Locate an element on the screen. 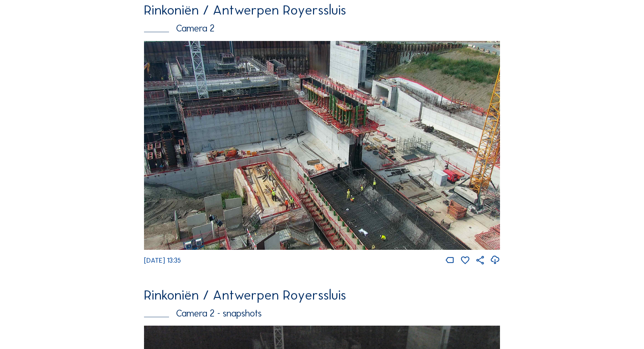 The width and height of the screenshot is (644, 349). img: Image is located at coordinates (322, 145).